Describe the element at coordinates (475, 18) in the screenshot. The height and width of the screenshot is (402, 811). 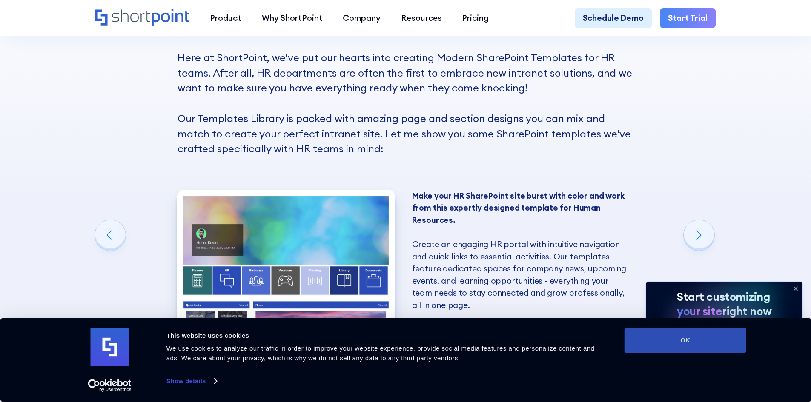
I see `a: Pricing` at that location.